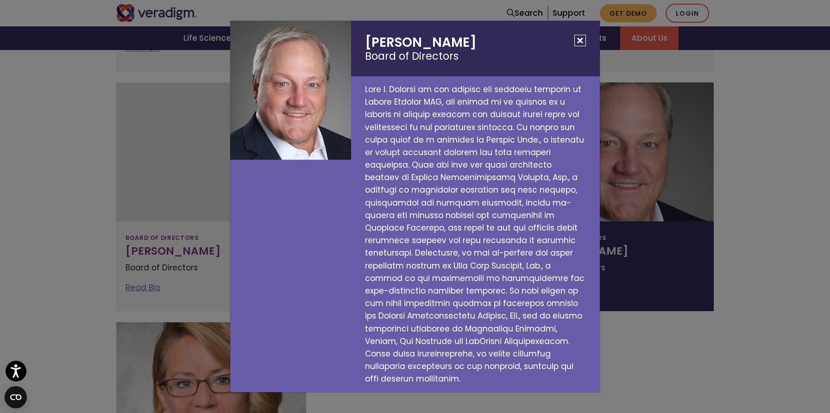 The width and height of the screenshot is (830, 413). I want to click on button: Open CMP widget, so click(16, 397).